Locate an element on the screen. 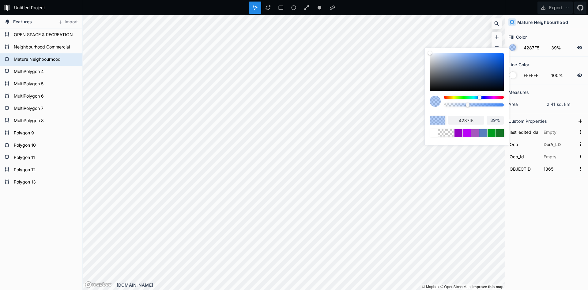 This screenshot has height=290, width=588. h2: Fill Color is located at coordinates (518, 37).